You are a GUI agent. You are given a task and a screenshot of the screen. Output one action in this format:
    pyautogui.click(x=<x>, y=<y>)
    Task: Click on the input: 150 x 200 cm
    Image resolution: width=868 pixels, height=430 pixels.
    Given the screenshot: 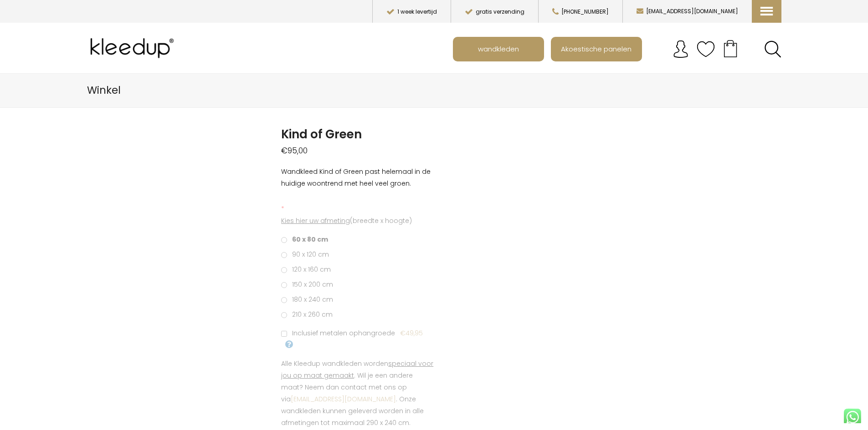 What is the action you would take?
    pyautogui.click(x=284, y=285)
    